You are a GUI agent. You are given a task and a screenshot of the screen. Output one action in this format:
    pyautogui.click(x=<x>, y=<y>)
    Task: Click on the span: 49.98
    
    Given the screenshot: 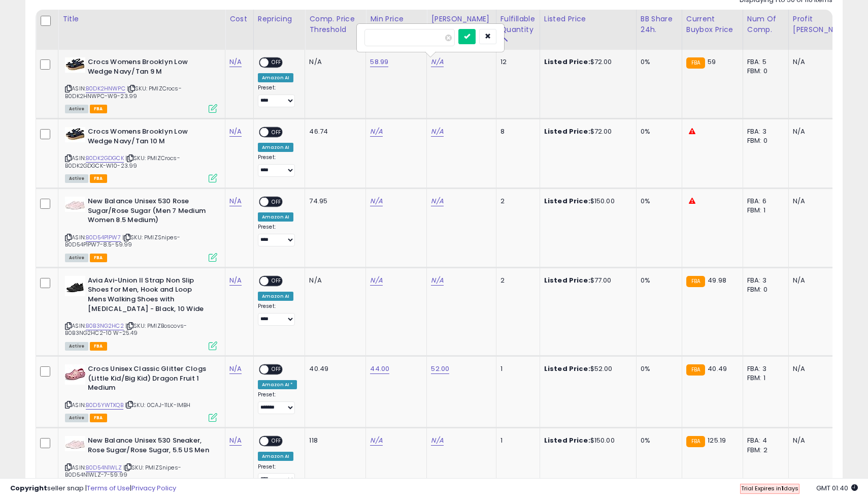 What is the action you would take?
    pyautogui.click(x=717, y=280)
    